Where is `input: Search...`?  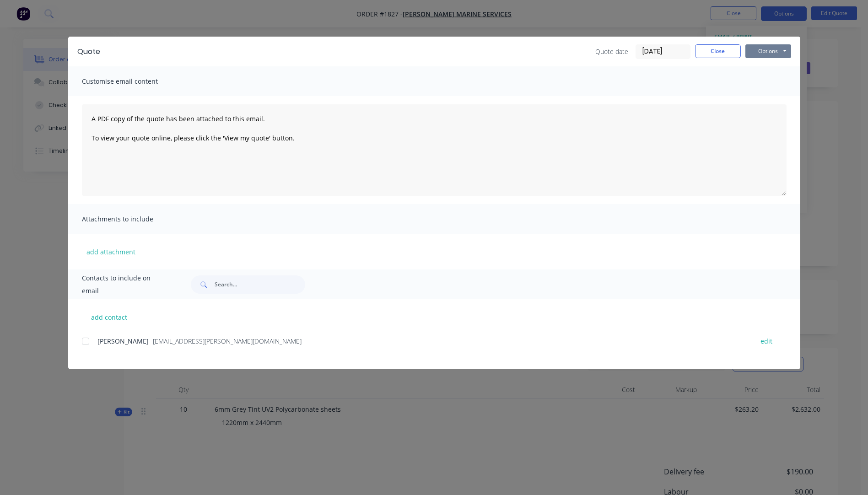 input: Search... is located at coordinates (260, 285).